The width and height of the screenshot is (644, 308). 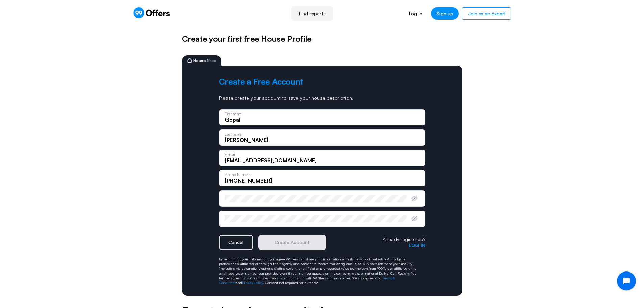 I want to click on a: Join as an Expert, so click(x=486, y=14).